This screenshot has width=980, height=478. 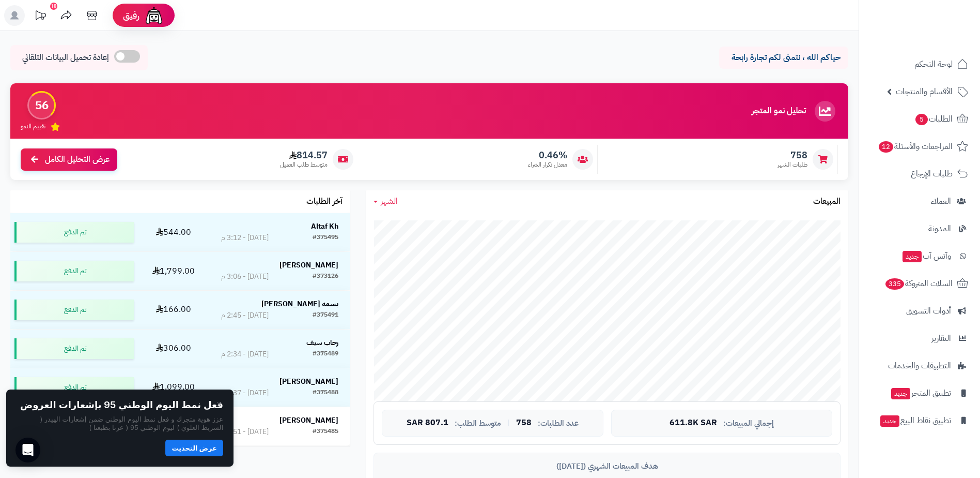 I want to click on a: المراجعات والأسئلة12, so click(x=919, y=147).